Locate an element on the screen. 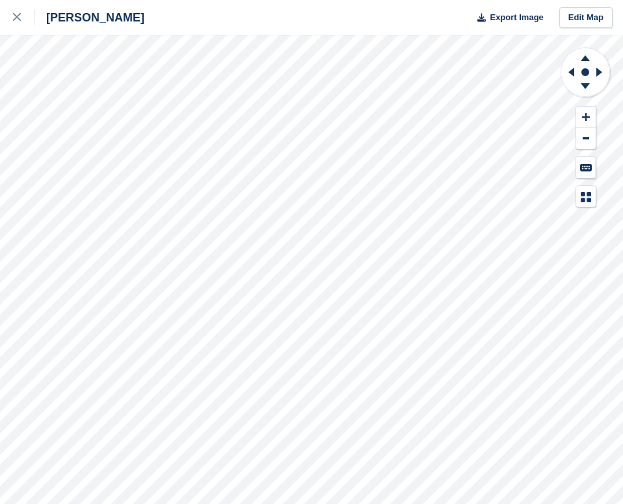 Image resolution: width=623 pixels, height=504 pixels. a: Edit Map is located at coordinates (586, 18).